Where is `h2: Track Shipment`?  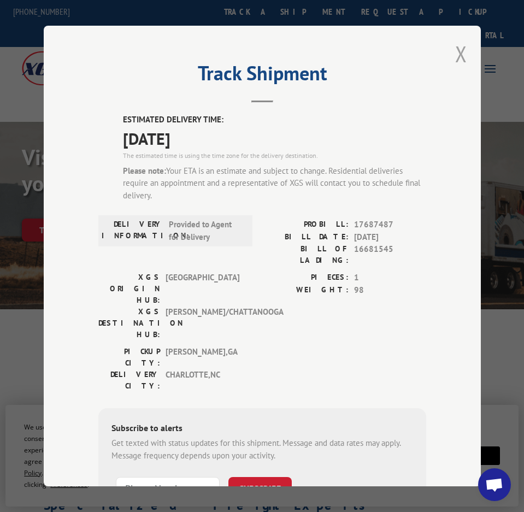 h2: Track Shipment is located at coordinates (262, 76).